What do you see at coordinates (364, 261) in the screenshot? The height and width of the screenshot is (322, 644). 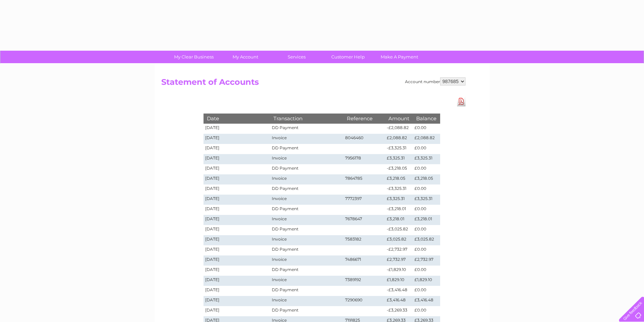 I see `td: 7486671` at bounding box center [364, 261].